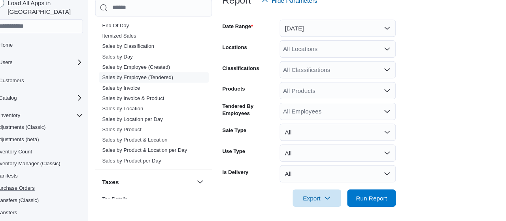 The height and width of the screenshot is (221, 506). Describe the element at coordinates (24, 58) in the screenshot. I see `span: Home` at that location.